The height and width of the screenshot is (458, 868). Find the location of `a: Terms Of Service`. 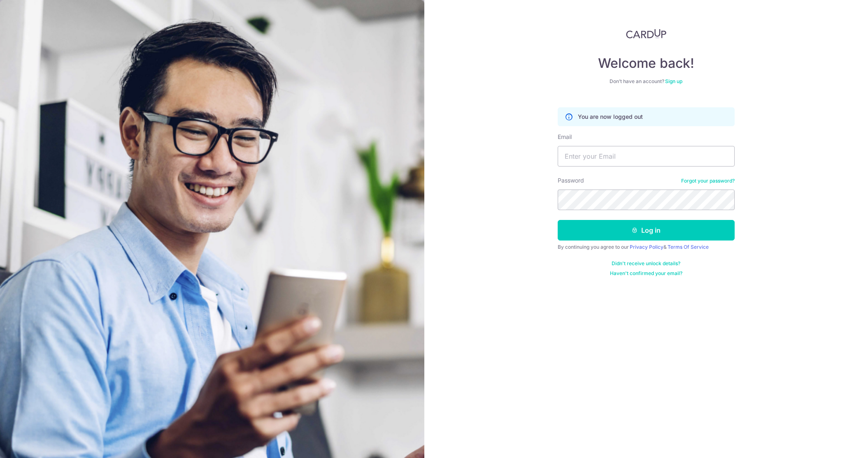

a: Terms Of Service is located at coordinates (688, 247).